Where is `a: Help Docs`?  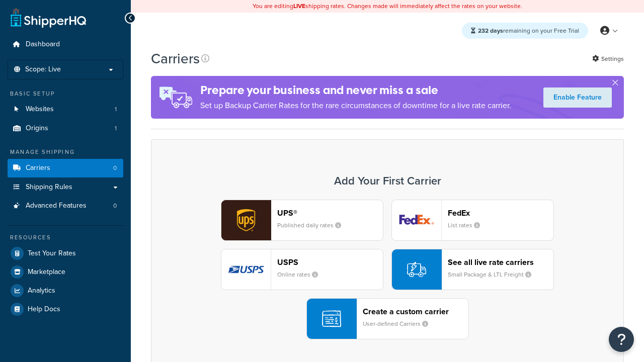
a: Help Docs is located at coordinates (65, 310).